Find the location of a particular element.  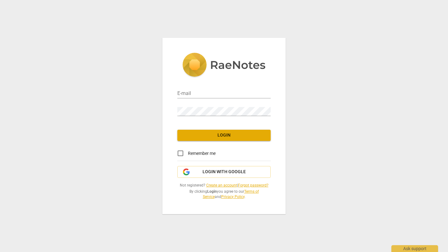

a: Forgot password? is located at coordinates (253, 186).